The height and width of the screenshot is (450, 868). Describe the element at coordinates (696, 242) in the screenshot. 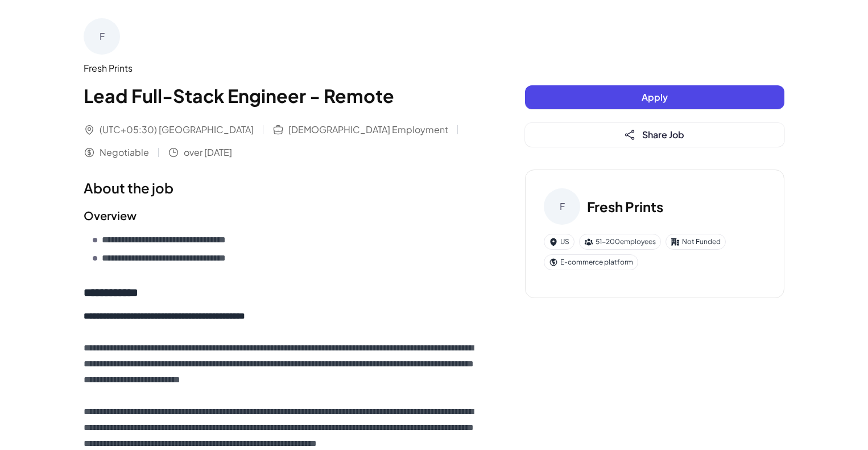

I see `div: Not Funded` at that location.